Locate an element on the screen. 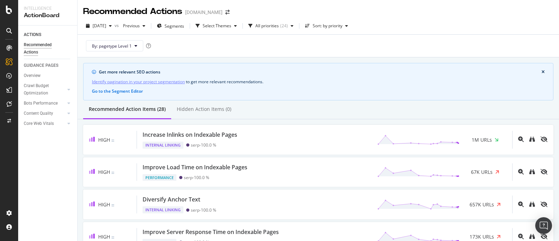 The width and height of the screenshot is (559, 241). div: Performance is located at coordinates (159, 178).